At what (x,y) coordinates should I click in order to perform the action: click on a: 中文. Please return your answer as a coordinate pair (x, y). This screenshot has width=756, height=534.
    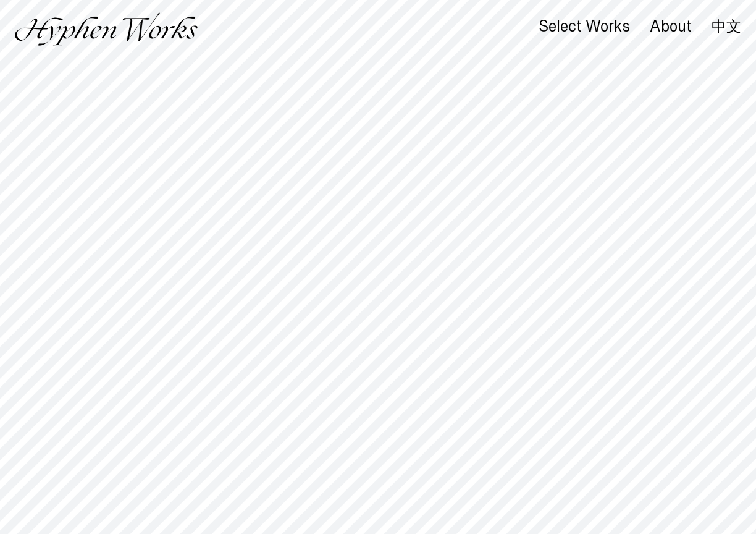
    Looking at the image, I should click on (727, 27).